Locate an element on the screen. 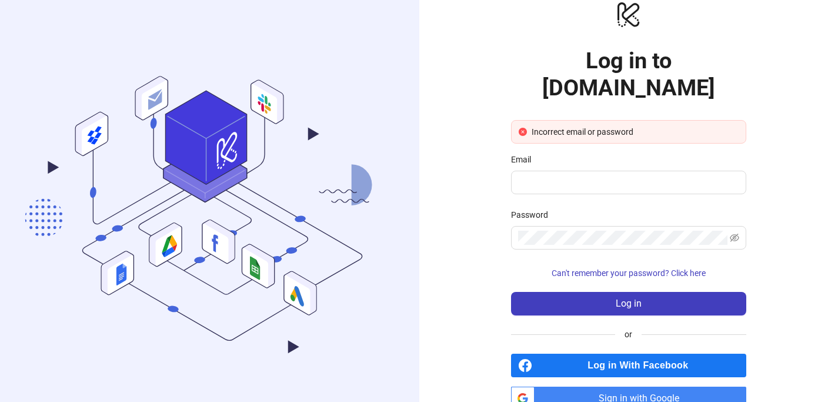  span: Log in is located at coordinates (628, 303).